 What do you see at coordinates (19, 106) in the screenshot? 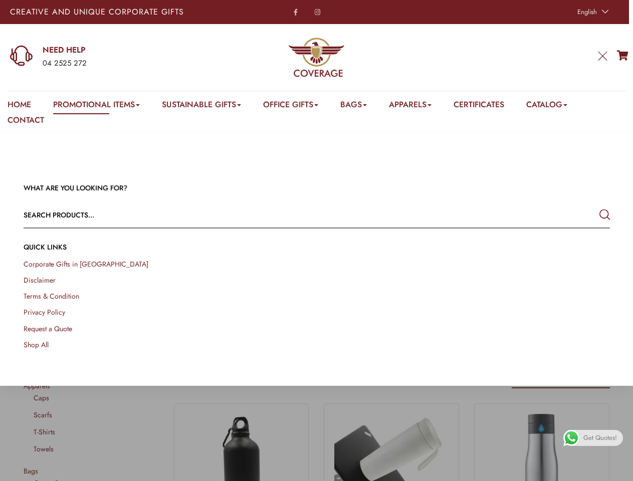
I see `a: Home` at bounding box center [19, 106].